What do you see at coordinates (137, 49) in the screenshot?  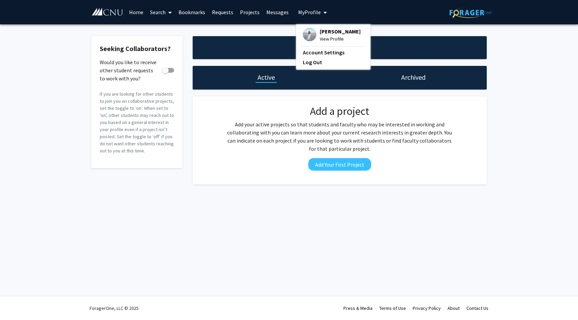 I see `h2: Seeking Collaborators?` at bounding box center [137, 49].